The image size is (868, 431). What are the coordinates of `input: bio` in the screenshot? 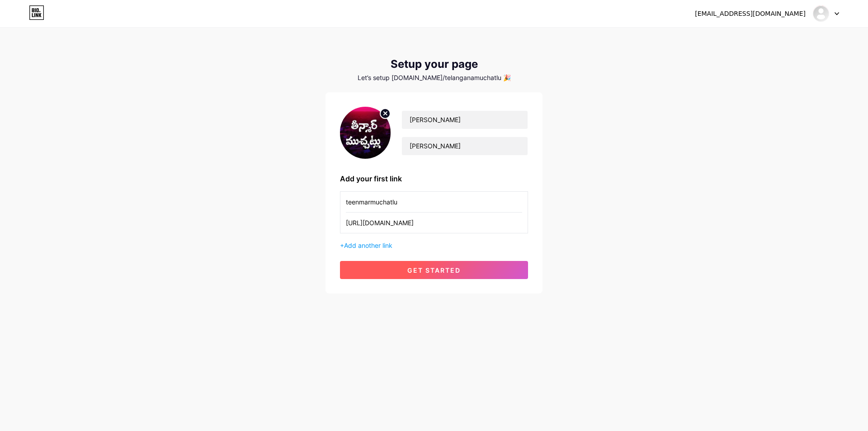 It's located at (464, 146).